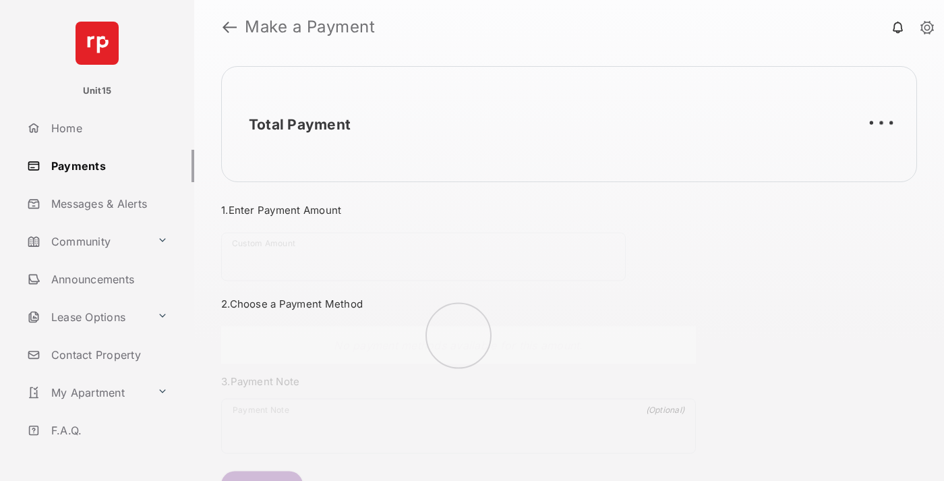  I want to click on p: Unit15, so click(97, 91).